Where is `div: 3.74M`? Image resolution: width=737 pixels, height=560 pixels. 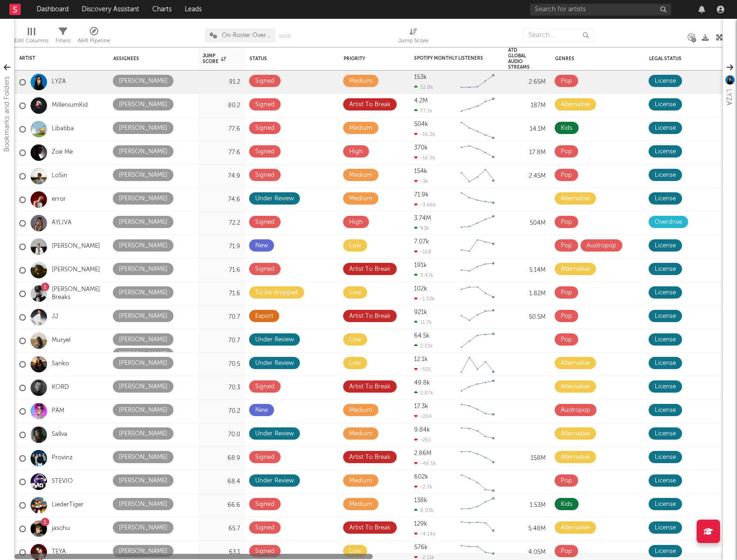 div: 3.74M is located at coordinates (423, 218).